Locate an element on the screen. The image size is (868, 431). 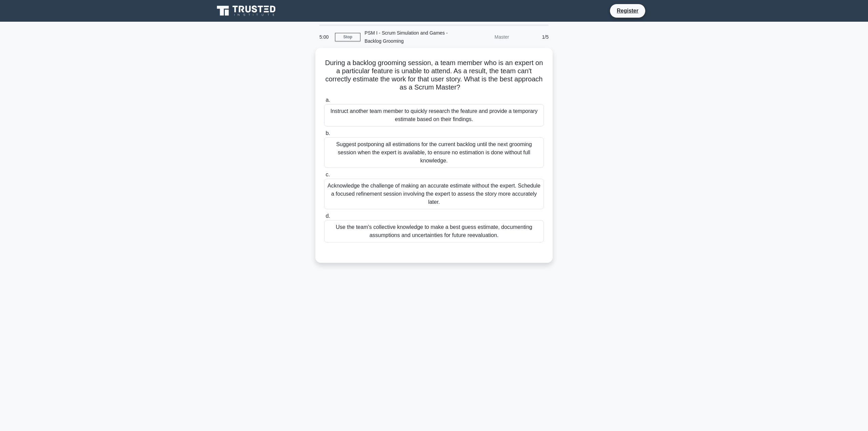
div: Master is located at coordinates (483, 37).